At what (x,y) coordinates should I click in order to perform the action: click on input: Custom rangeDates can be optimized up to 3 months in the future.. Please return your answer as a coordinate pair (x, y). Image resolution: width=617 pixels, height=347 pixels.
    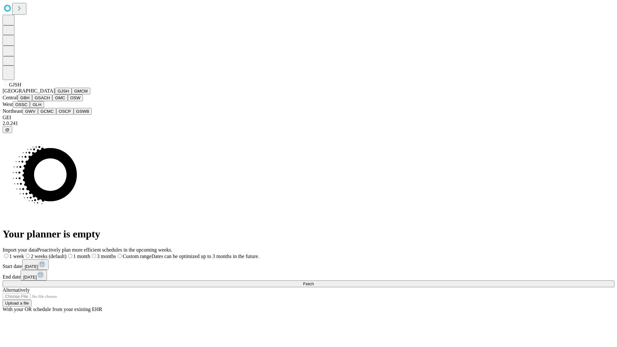
    Looking at the image, I should click on (119, 256).